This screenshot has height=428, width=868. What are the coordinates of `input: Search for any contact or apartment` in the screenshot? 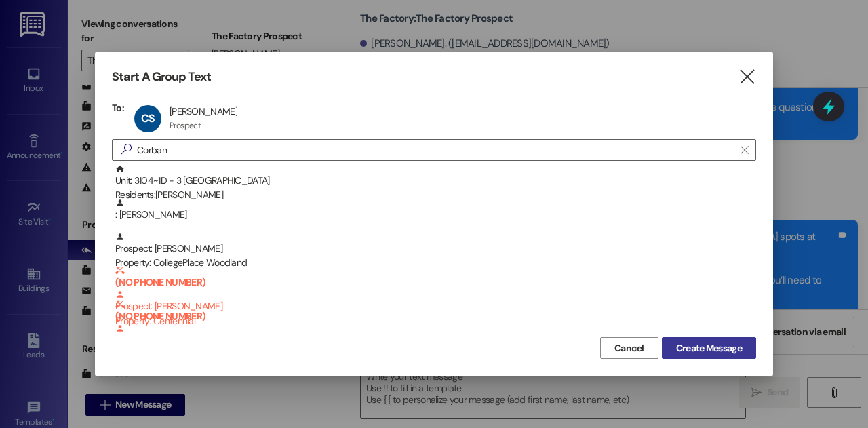 It's located at (435, 150).